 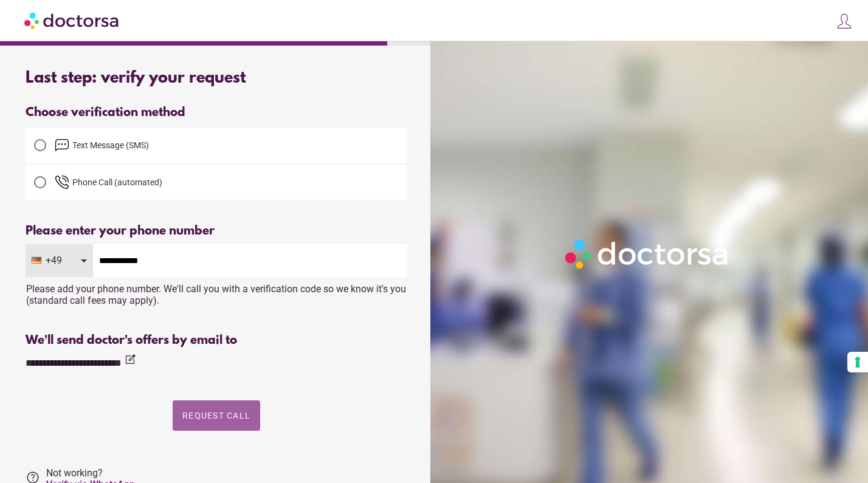 I want to click on span: Request Call, so click(x=216, y=416).